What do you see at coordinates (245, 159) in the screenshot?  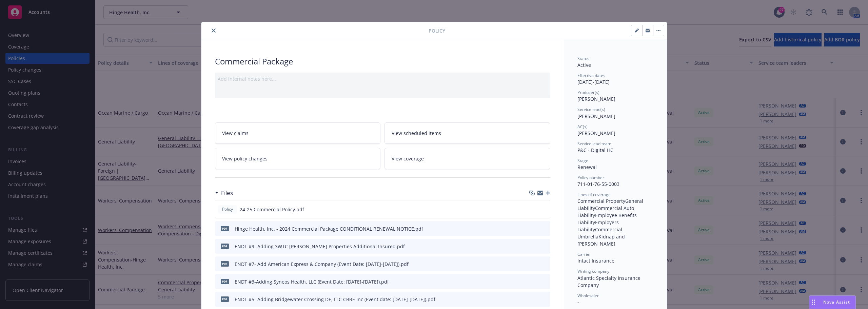 I see `span: View policy changes` at bounding box center [245, 159].